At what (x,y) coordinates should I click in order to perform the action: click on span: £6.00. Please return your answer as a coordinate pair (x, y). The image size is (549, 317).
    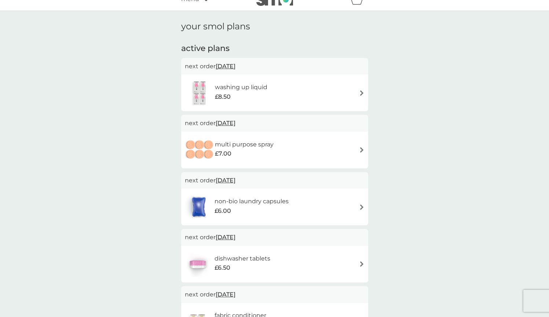
    Looking at the image, I should click on (223, 211).